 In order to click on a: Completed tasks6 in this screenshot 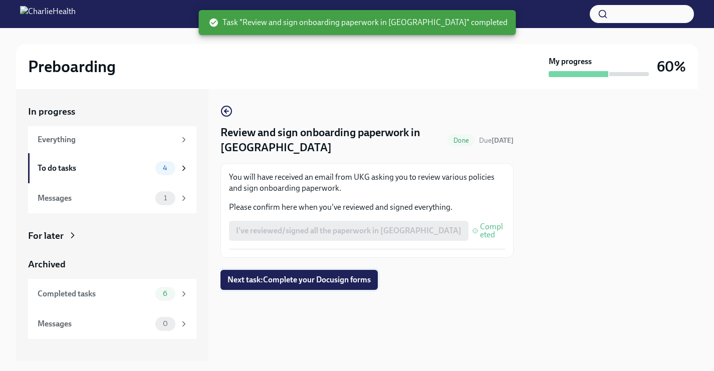, I will do `click(112, 294)`.